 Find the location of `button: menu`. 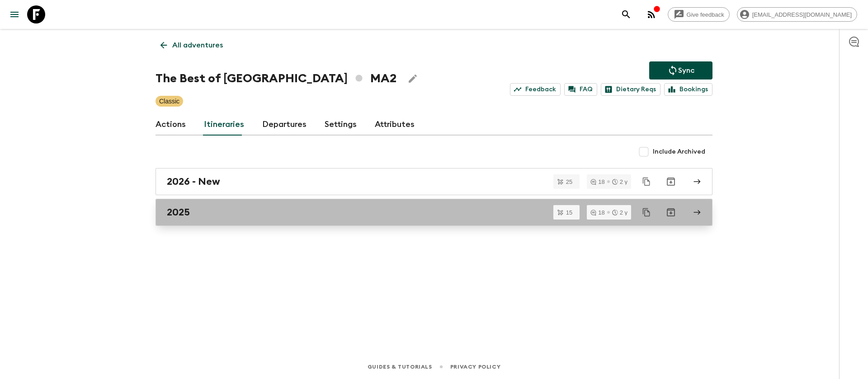

button: menu is located at coordinates (15, 15).